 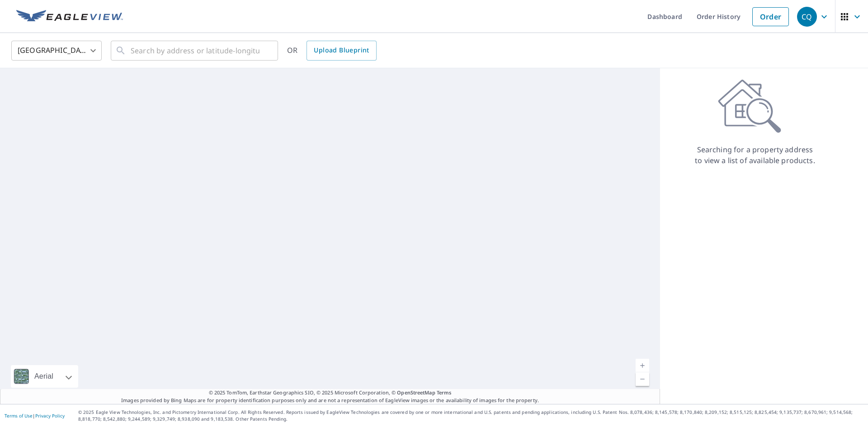 I want to click on span: © 2025 TomTom, Earthstar Geographics SIO, © 2025 Microsoft Corporation, ©, so click(x=329, y=392).